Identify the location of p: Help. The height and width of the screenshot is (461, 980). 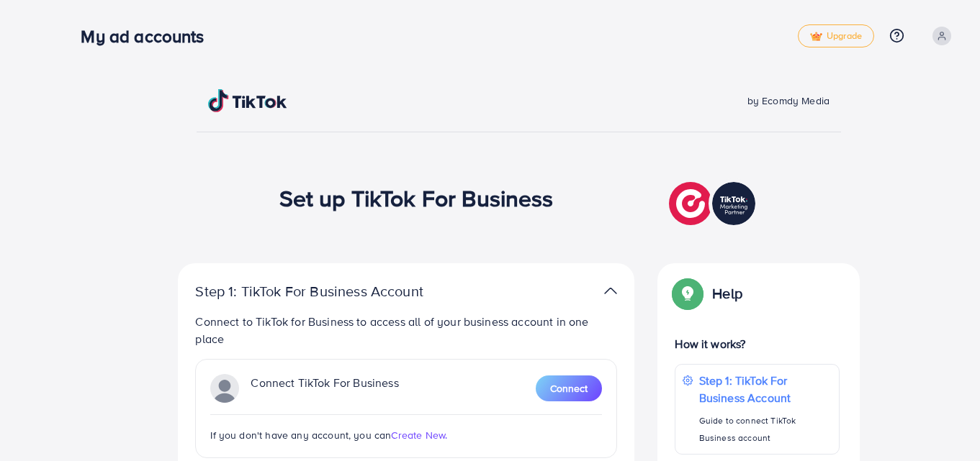
(727, 294).